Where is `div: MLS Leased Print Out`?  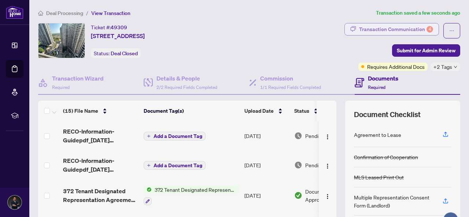
div: MLS Leased Print Out is located at coordinates (379, 177).